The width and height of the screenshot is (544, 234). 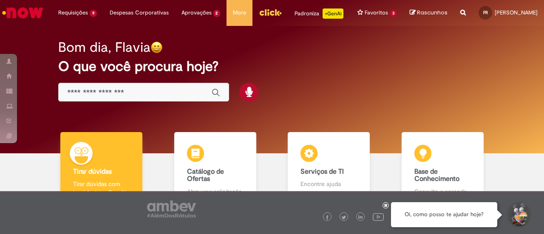 I want to click on img: logo_footer_linkedin.png, so click(x=360, y=218).